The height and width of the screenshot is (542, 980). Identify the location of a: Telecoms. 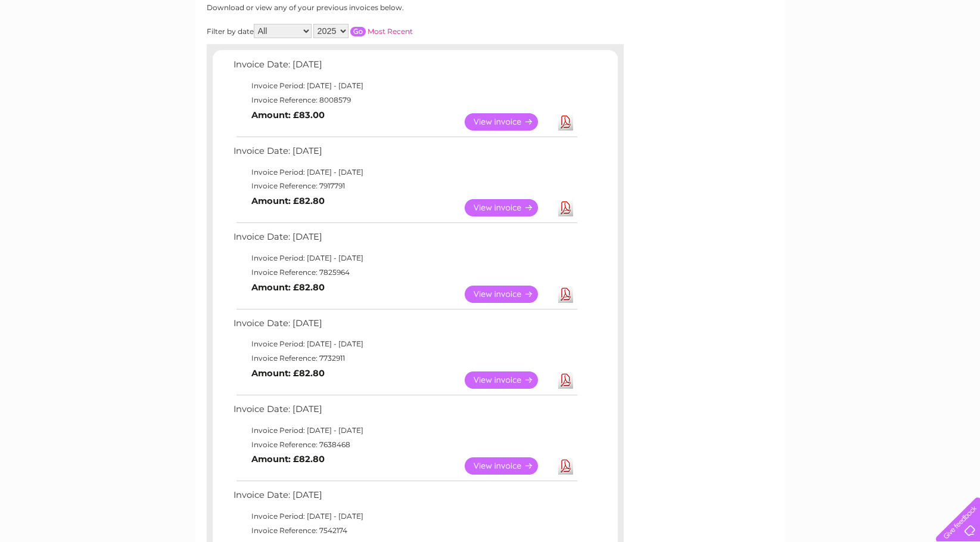
(852, 55).